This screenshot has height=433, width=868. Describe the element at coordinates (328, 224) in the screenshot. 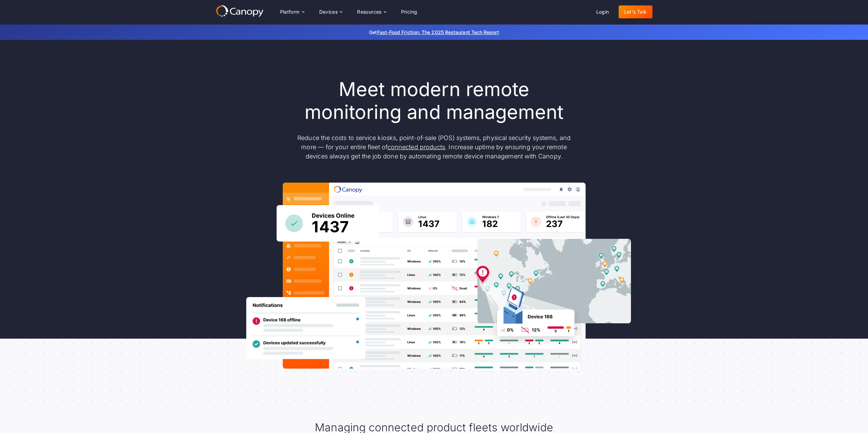

I see `img: Canopy sees how many devices are online` at that location.